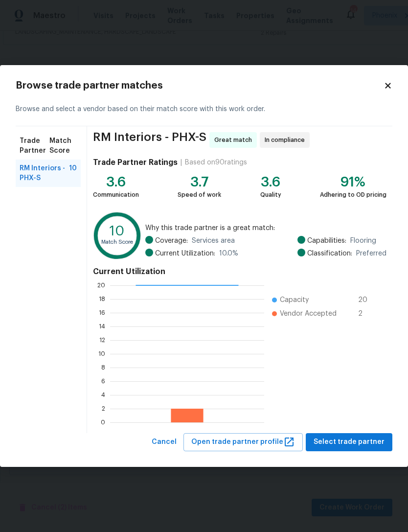 The image size is (408, 532). What do you see at coordinates (73, 173) in the screenshot?
I see `span: 10` at bounding box center [73, 173].